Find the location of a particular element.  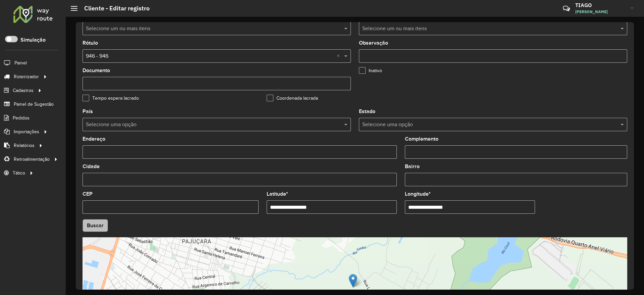

span: Importações is located at coordinates (27, 131).